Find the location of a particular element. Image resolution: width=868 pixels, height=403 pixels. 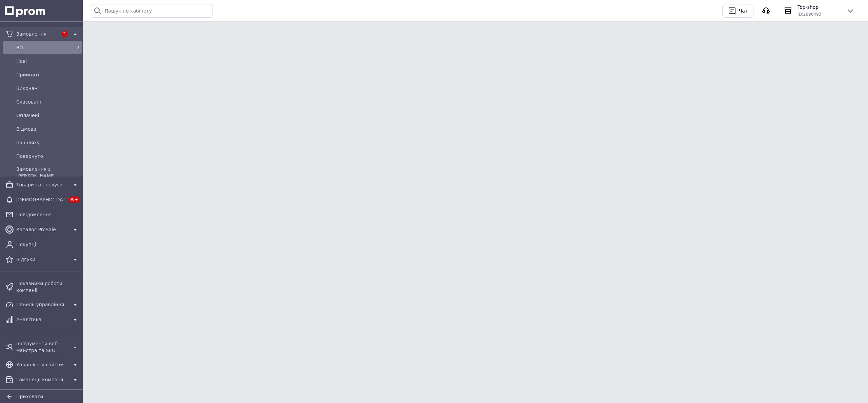

span: Нові is located at coordinates (48, 61).